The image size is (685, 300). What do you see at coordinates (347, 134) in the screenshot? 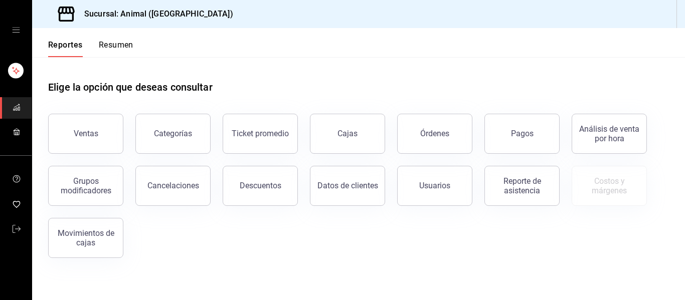
I see `button: Cajas` at bounding box center [347, 134].